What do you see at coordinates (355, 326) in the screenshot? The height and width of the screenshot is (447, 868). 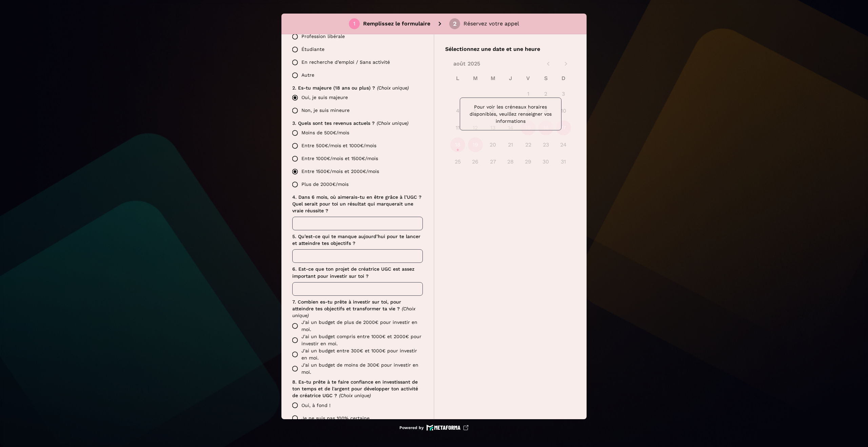 I see `label: J'ai un budget de plus de 2000€ pour investir en moi.` at bounding box center [355, 326].